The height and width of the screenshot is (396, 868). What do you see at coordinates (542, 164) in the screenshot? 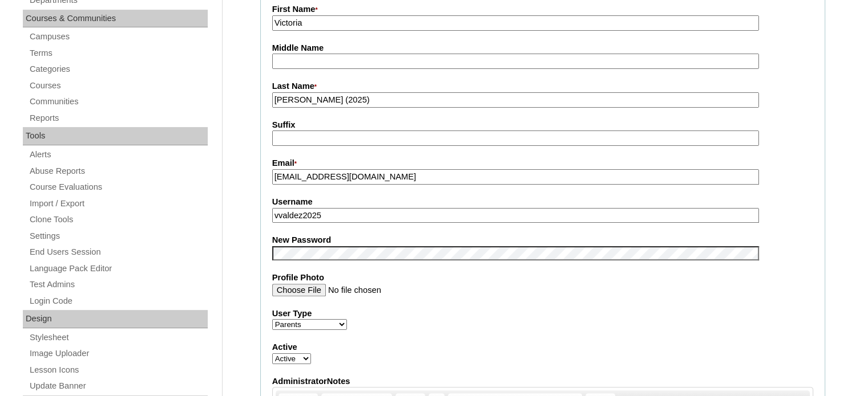
I see `label: Email` at bounding box center [542, 164].